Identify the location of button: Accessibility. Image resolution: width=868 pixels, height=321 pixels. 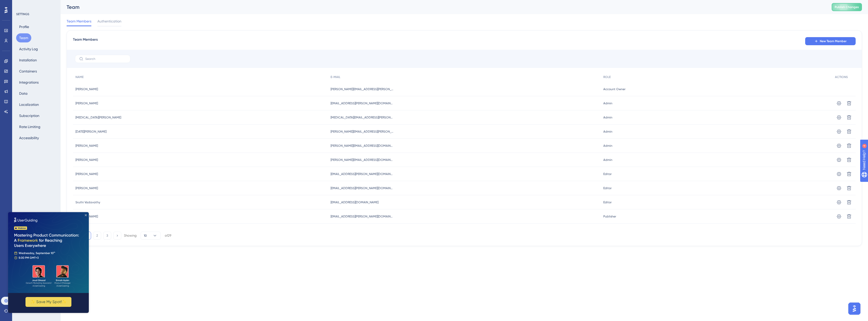
(29, 138).